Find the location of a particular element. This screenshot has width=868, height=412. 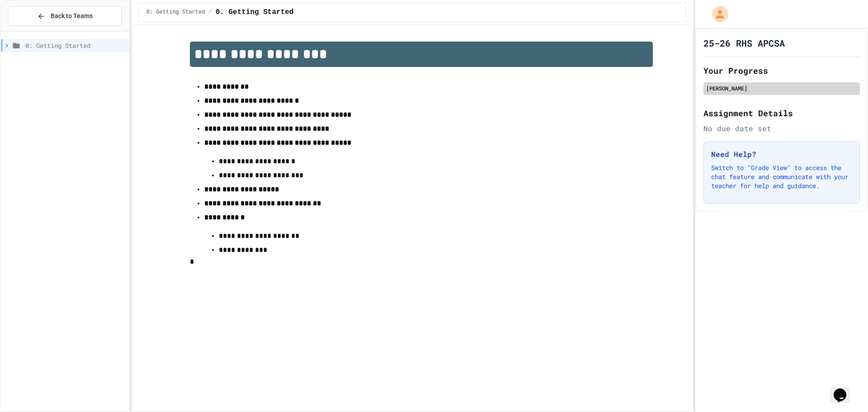

h2: Your Progress is located at coordinates (782, 71).